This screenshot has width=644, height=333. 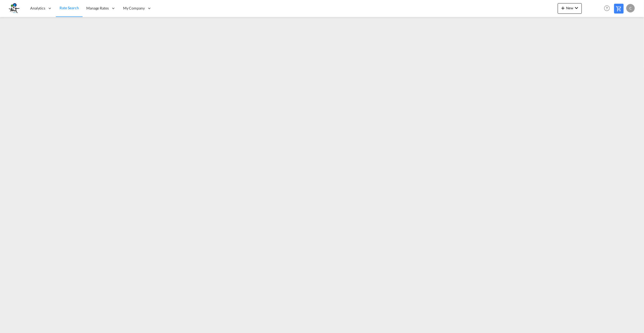 What do you see at coordinates (570, 8) in the screenshot?
I see `button: icon-plus 400-fgNewicon-chevron-down` at bounding box center [570, 8].